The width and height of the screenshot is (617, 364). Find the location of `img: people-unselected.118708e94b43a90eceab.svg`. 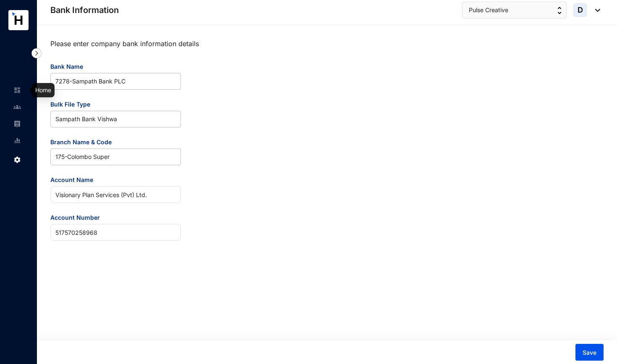

img: people-unselected.118708e94b43a90eceab.svg is located at coordinates (17, 107).